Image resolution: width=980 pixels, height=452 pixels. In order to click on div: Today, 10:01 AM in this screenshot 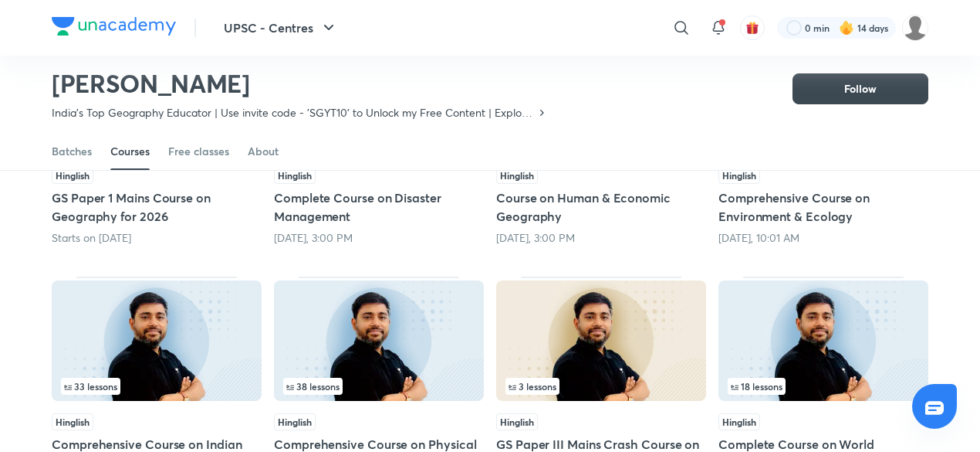, I will do `click(824, 238)`.